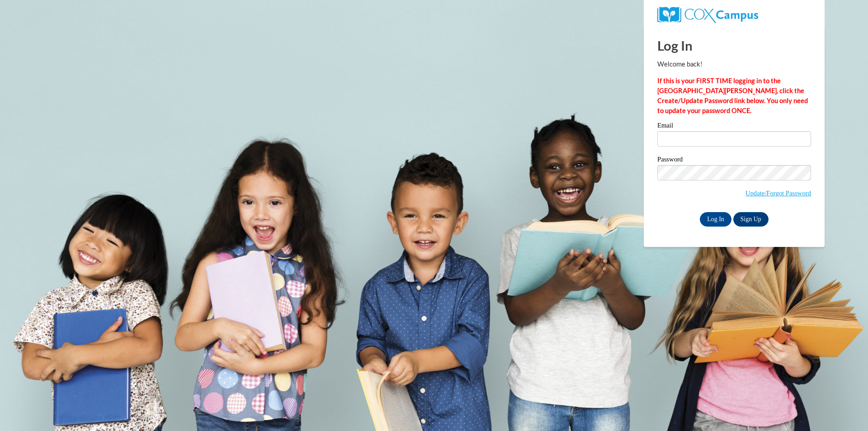  I want to click on a: Update/Forgot Password, so click(778, 193).